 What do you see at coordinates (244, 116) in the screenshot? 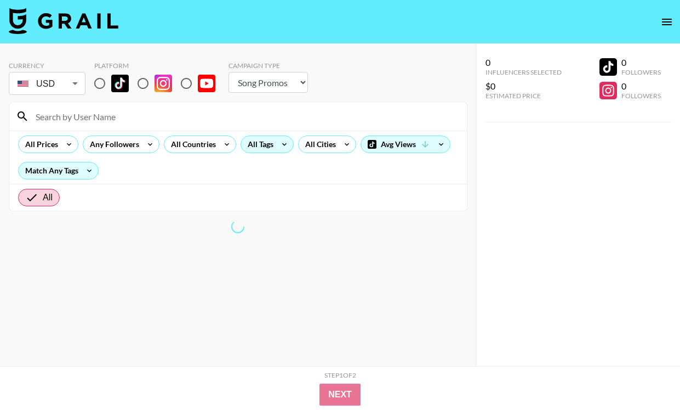
I see `input: Search by User Name` at bounding box center [244, 116].